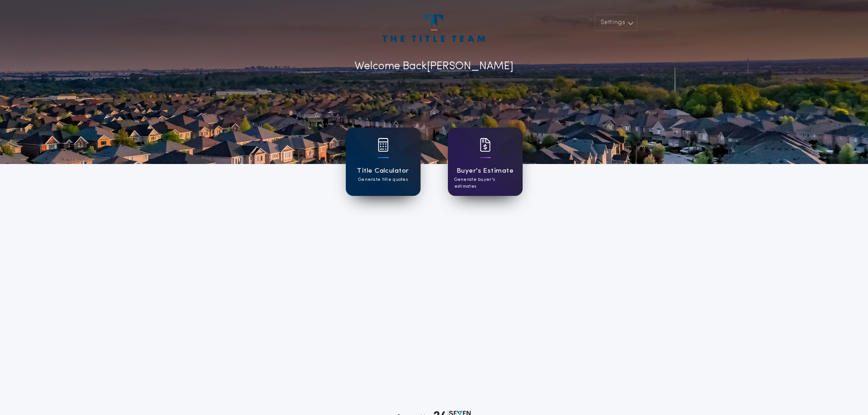  Describe the element at coordinates (486, 183) in the screenshot. I see `p: Generate buyer's estimates` at that location.